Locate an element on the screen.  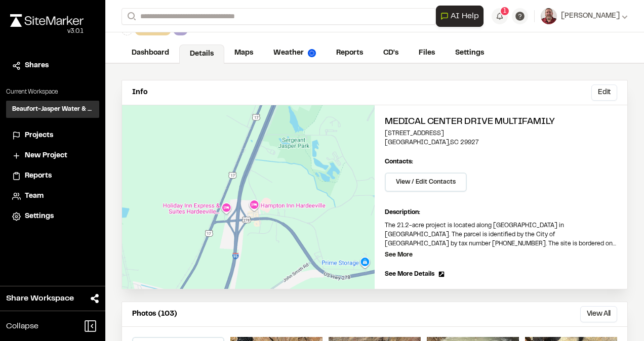
span: See More Details is located at coordinates (410, 274).